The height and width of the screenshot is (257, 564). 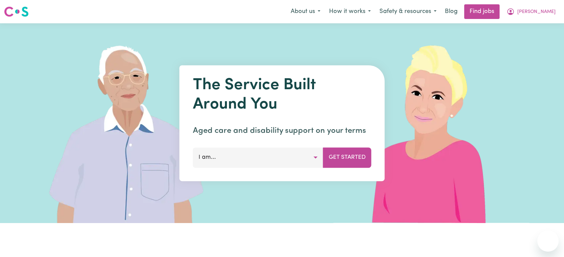 What do you see at coordinates (347, 158) in the screenshot?
I see `button: Get Started` at bounding box center [347, 158].